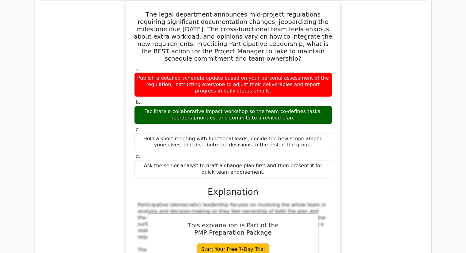  What do you see at coordinates (138, 102) in the screenshot?
I see `span: b.` at bounding box center [138, 102].